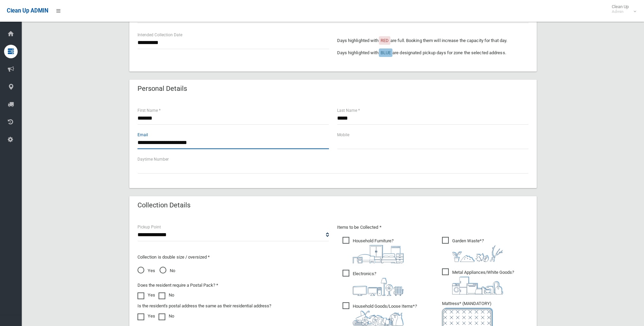 Image resolution: width=644 pixels, height=326 pixels. Describe the element at coordinates (28, 10) in the screenshot. I see `span: Clean Up ADMIN` at that location.